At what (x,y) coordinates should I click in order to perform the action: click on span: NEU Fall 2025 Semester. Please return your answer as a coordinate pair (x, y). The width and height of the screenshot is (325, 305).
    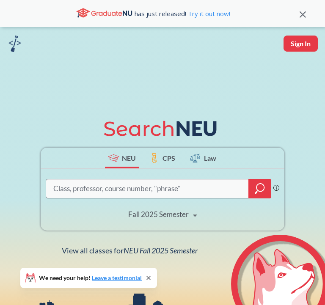
    Looking at the image, I should click on (160, 251).